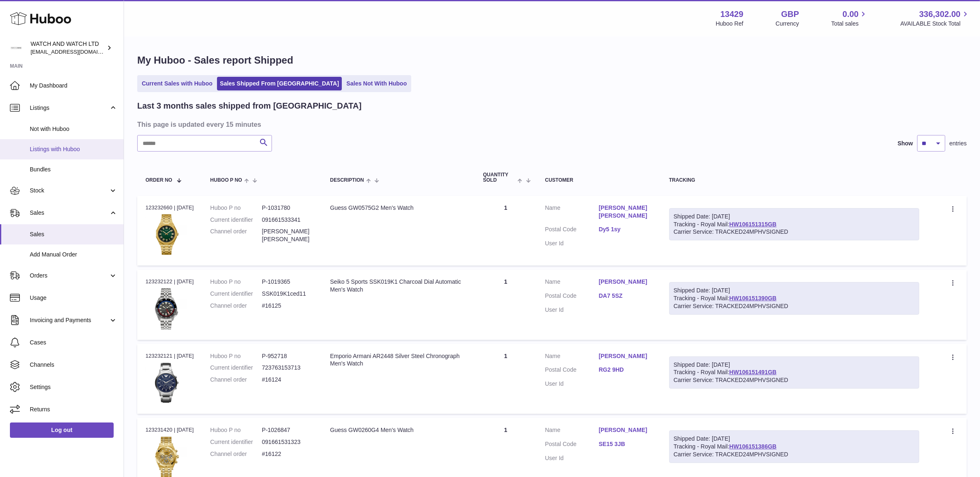 The image size is (980, 477). What do you see at coordinates (166, 383) in the screenshot?
I see `img: 134291709373824.jpg` at bounding box center [166, 383].